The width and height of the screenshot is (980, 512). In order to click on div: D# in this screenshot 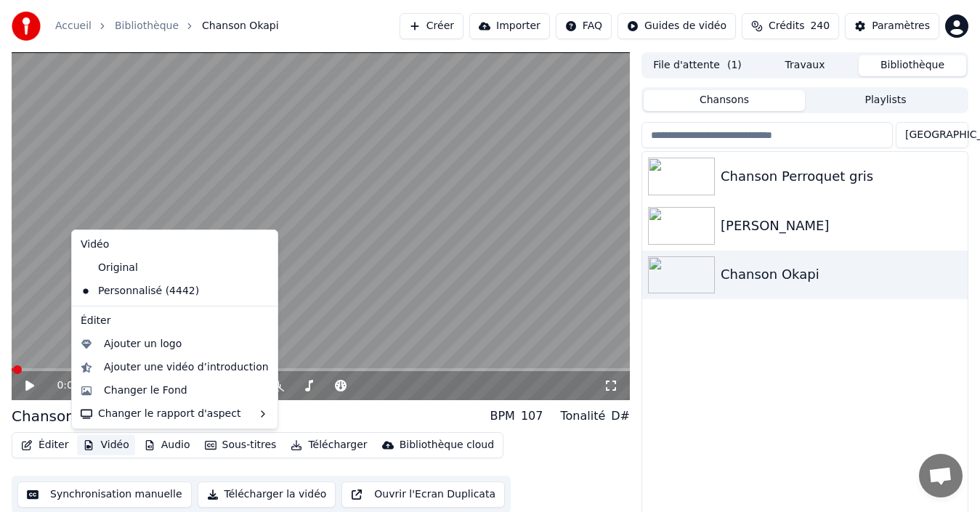, I will do `click(620, 416)`.